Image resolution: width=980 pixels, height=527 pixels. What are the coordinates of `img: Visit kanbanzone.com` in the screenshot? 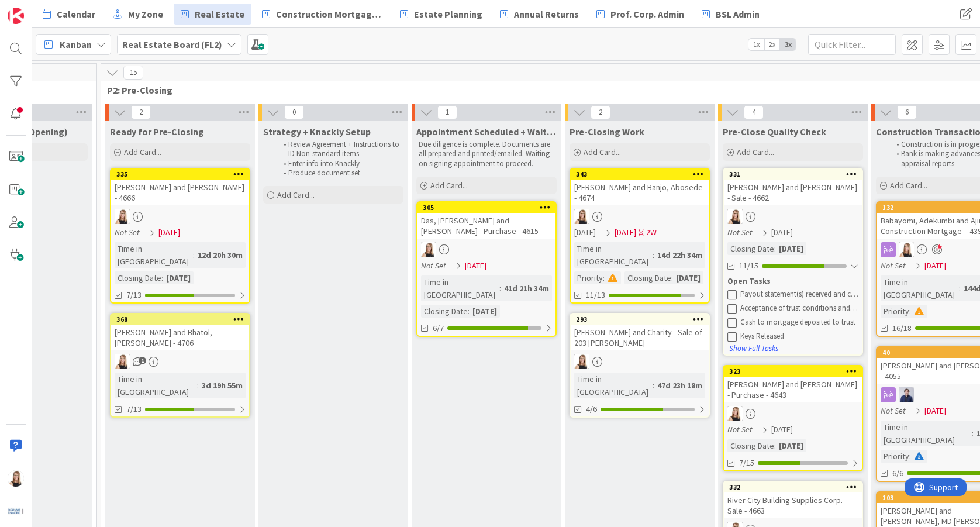 It's located at (16, 16).